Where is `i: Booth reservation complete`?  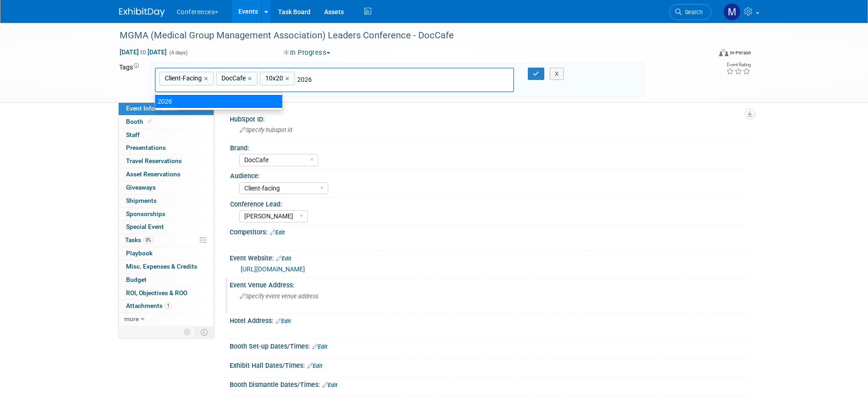
i: Booth reservation complete is located at coordinates (150, 121).